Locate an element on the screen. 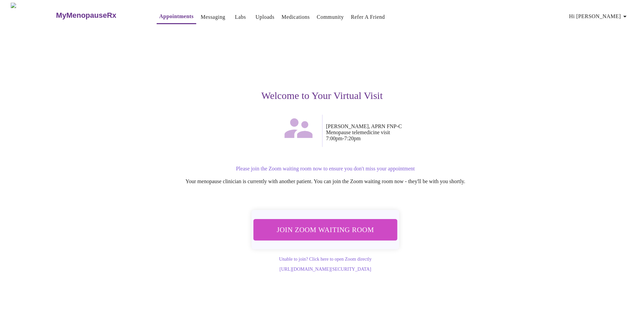 The height and width of the screenshot is (318, 644). a: Uploads is located at coordinates (265, 17).